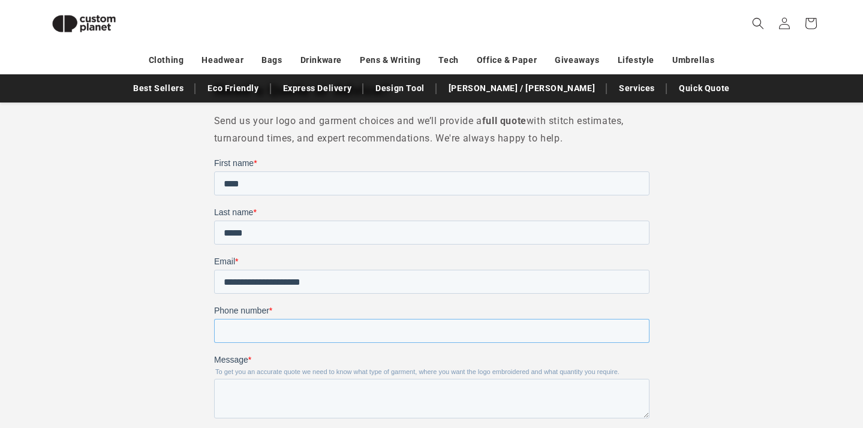 This screenshot has height=428, width=863. I want to click on a: Services, so click(637, 88).